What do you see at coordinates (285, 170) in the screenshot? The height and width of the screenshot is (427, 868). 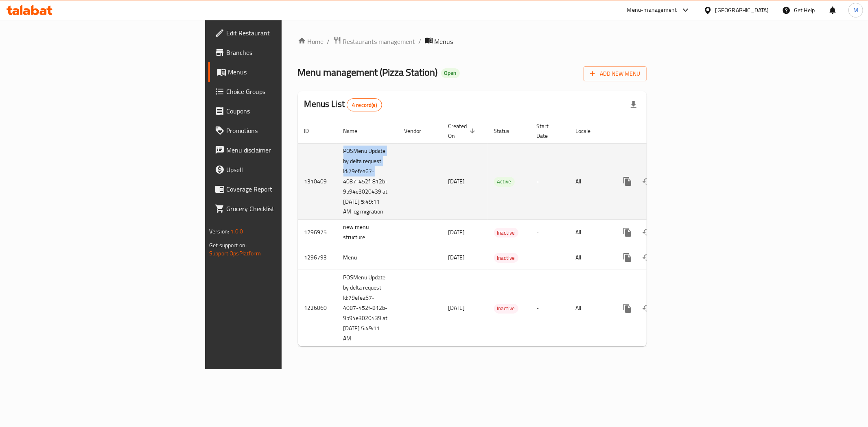 I see `span: Upsell` at bounding box center [285, 170].